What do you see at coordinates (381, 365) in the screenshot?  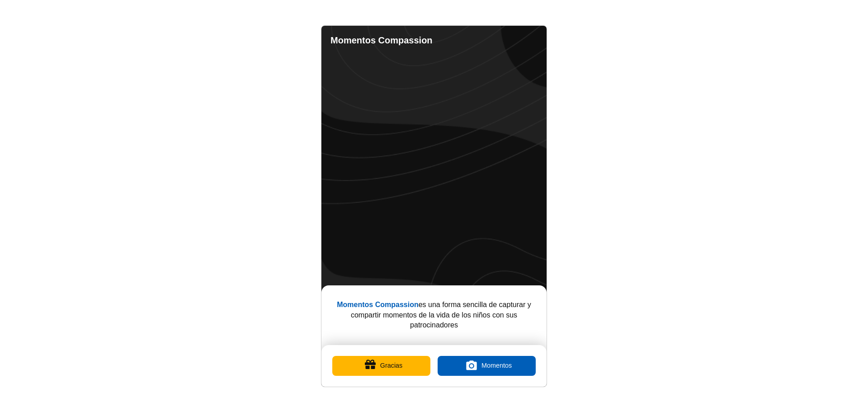 I see `button: Gracias` at bounding box center [381, 365].